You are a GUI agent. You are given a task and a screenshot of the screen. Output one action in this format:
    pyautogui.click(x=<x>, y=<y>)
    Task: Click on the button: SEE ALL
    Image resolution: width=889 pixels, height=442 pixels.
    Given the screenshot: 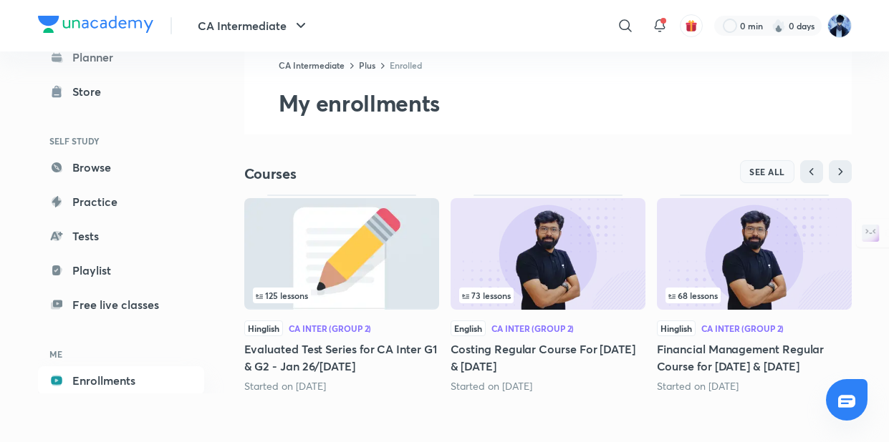 What is the action you would take?
    pyautogui.click(x=767, y=172)
    